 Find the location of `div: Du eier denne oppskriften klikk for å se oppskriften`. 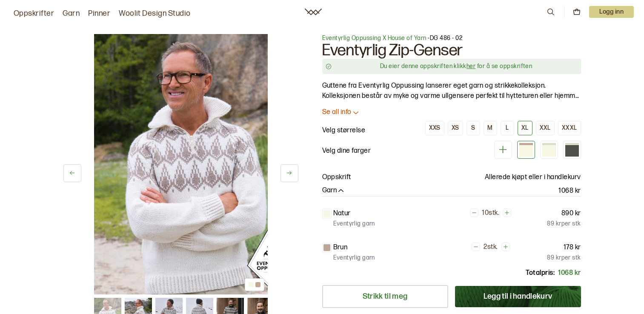

div: Du eier denne oppskriften klikk for å se oppskriften is located at coordinates (456, 66).